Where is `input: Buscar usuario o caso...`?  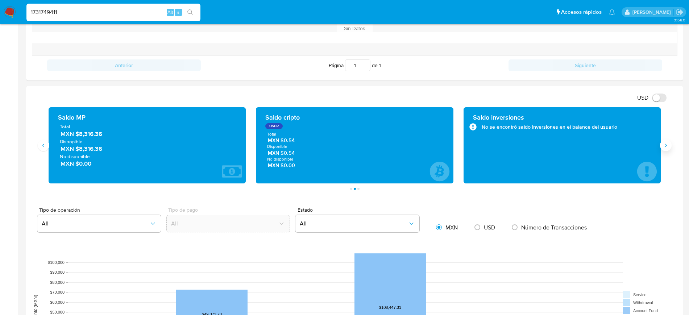
input: Buscar usuario o caso... is located at coordinates (113, 12).